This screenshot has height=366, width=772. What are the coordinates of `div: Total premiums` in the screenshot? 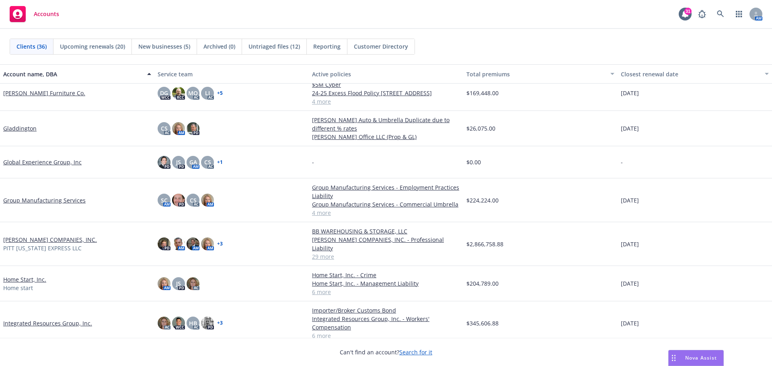 It's located at (536, 74).